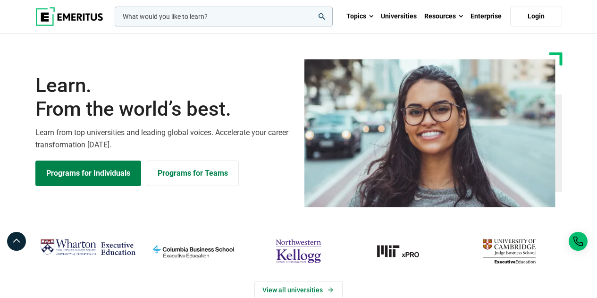  What do you see at coordinates (509, 251) in the screenshot?
I see `img: cambridge-judge-business-school` at bounding box center [509, 251].